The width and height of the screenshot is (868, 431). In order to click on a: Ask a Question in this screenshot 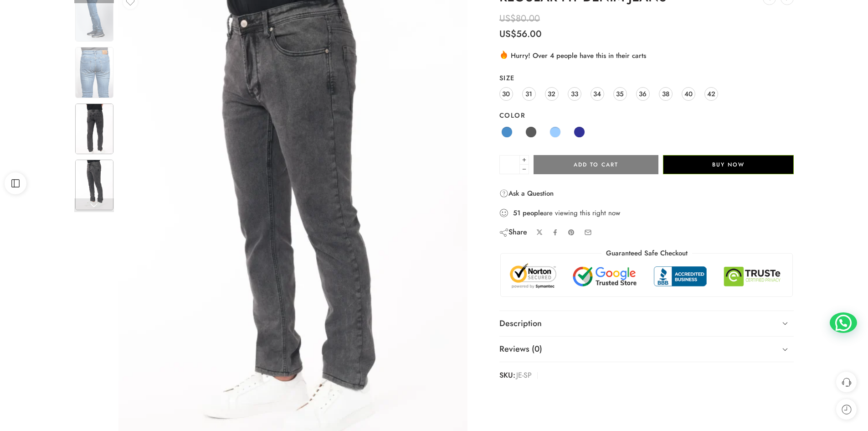, I will do `click(526, 193)`.